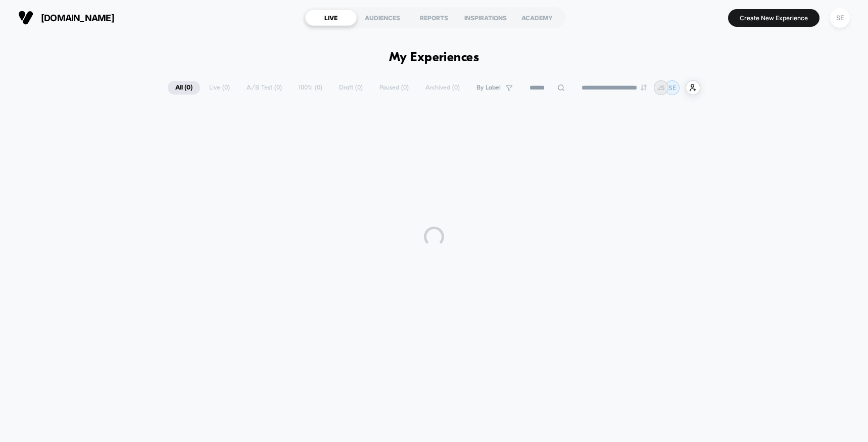 The height and width of the screenshot is (442, 868). Describe the element at coordinates (839, 18) in the screenshot. I see `div: SE` at that location.